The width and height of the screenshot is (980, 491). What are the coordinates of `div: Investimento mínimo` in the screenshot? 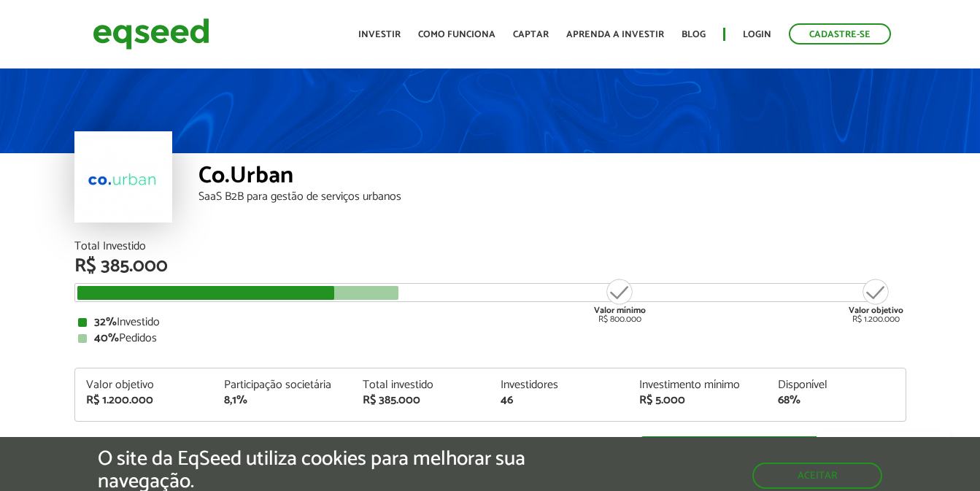 It's located at (697, 386).